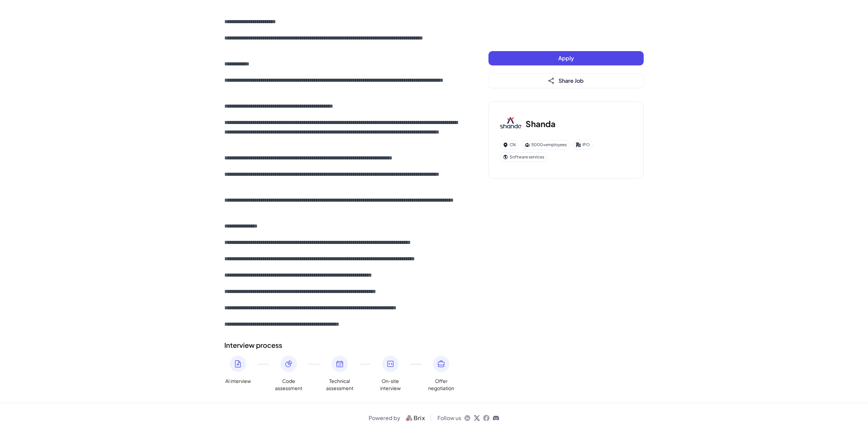 This screenshot has height=433, width=868. What do you see at coordinates (449, 418) in the screenshot?
I see `span: Follow us` at bounding box center [449, 418].